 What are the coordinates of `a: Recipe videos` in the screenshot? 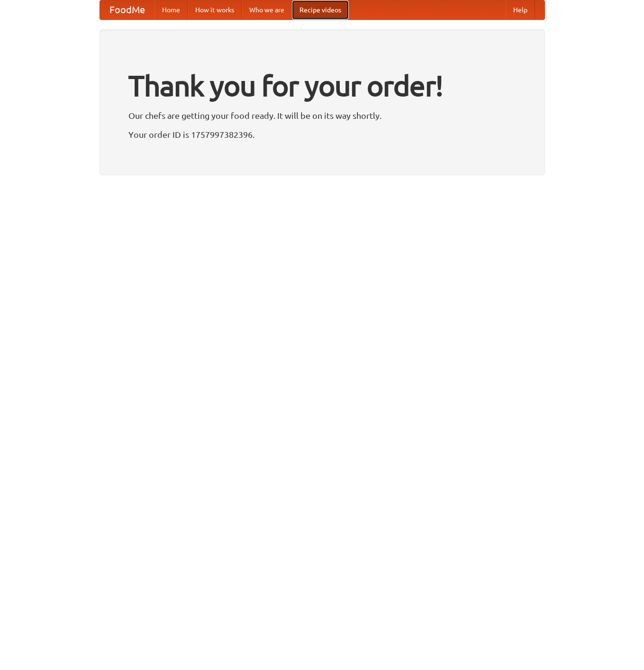 It's located at (320, 10).